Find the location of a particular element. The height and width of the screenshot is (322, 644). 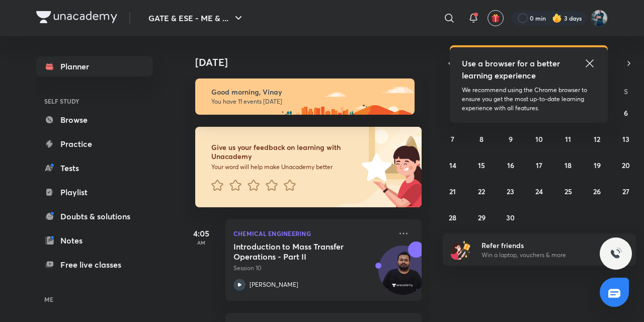

a: Company Logo is located at coordinates (77, 18).